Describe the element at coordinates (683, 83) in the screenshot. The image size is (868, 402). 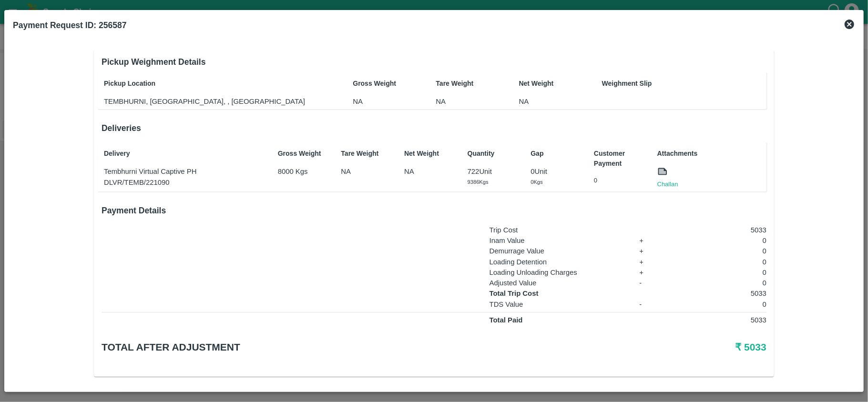
I see `p: Weighment Slip` at that location.